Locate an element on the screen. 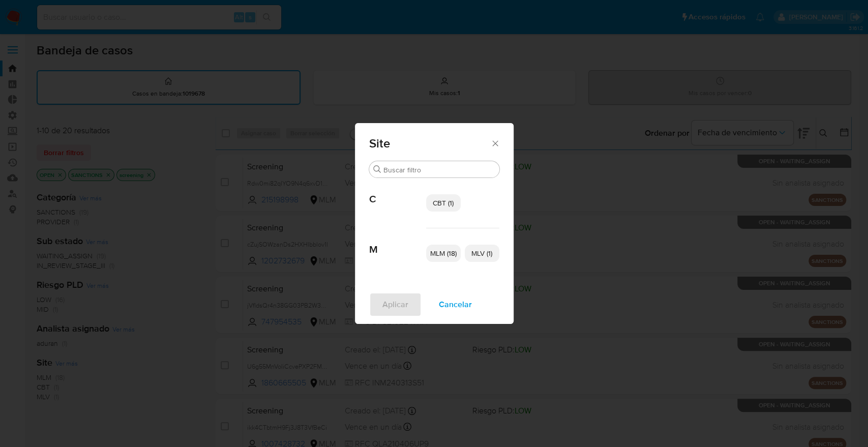 The width and height of the screenshot is (868, 447). span: C is located at coordinates (398, 192).